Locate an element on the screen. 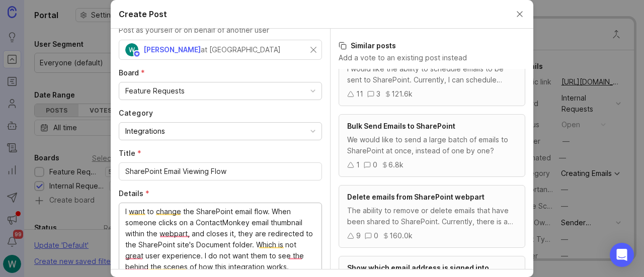  div: Open Intercom Messenger is located at coordinates (622, 255).